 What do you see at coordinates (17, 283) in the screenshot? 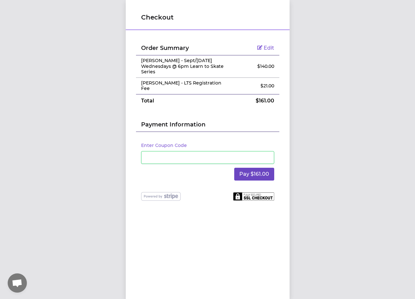
I see `a: Open chat` at bounding box center [17, 283].